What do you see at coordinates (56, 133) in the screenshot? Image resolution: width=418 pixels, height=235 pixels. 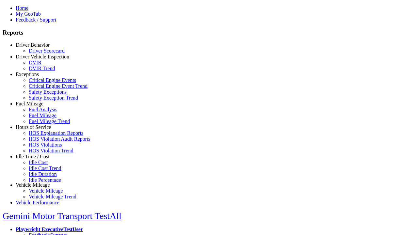 I see `a: HOS Explanation Reports` at bounding box center [56, 133].